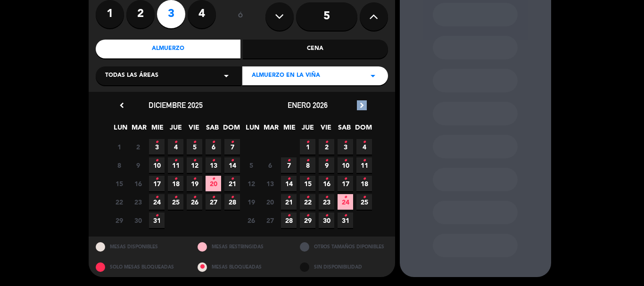 The width and height of the screenshot is (644, 286). Describe the element at coordinates (138, 165) in the screenshot. I see `span: 9` at that location.